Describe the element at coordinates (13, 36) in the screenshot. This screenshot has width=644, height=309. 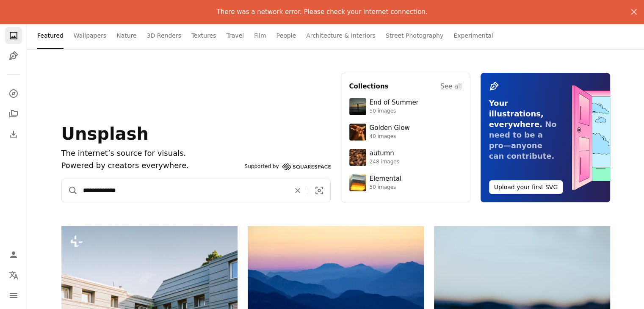
I see `a: Photos` at that location.